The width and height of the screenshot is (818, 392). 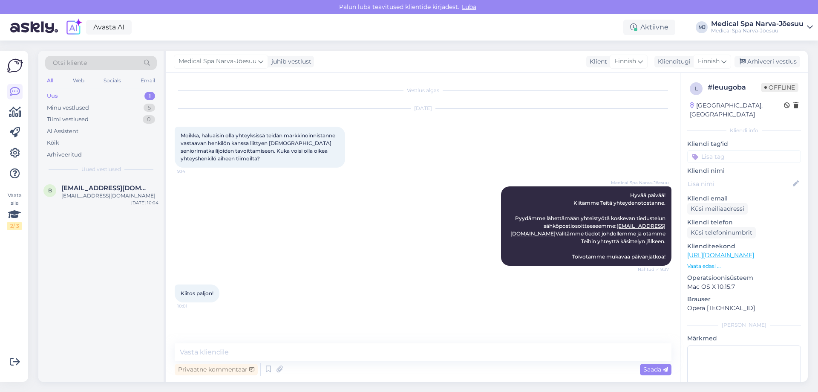 What do you see at coordinates (744, 198) in the screenshot?
I see `p: Kliendi email` at bounding box center [744, 198].